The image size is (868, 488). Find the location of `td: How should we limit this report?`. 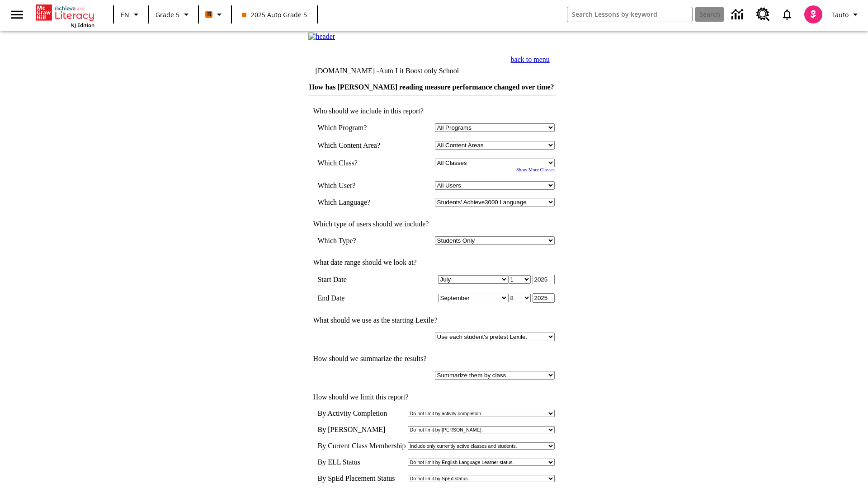

td: How should we limit this report? is located at coordinates (431, 397).